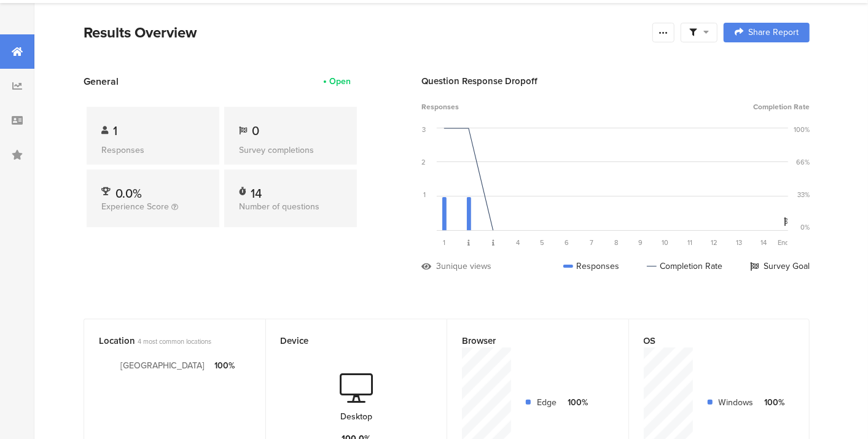  What do you see at coordinates (340, 81) in the screenshot?
I see `div: Open` at bounding box center [340, 81].